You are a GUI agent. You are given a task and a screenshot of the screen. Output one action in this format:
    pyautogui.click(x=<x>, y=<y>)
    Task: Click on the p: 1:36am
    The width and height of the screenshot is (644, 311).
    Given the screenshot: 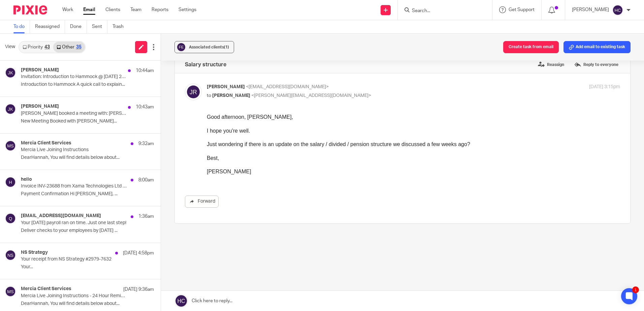 What is the action you would take?
    pyautogui.click(x=146, y=217)
    